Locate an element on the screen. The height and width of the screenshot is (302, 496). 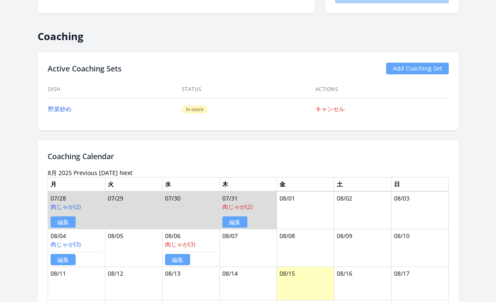
td: 08/09 is located at coordinates (362, 248).